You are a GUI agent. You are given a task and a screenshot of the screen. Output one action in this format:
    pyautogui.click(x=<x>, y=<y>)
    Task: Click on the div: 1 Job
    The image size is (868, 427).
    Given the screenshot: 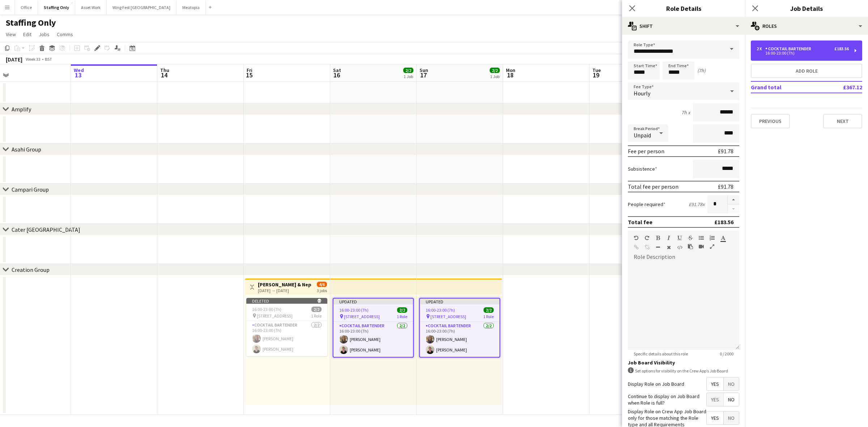 What is the action you would take?
    pyautogui.click(x=408, y=76)
    